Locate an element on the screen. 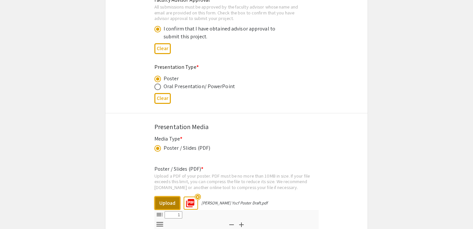 Image resolution: width=473 pixels, height=229 pixels. div: Presentation Media is located at coordinates (236, 127).